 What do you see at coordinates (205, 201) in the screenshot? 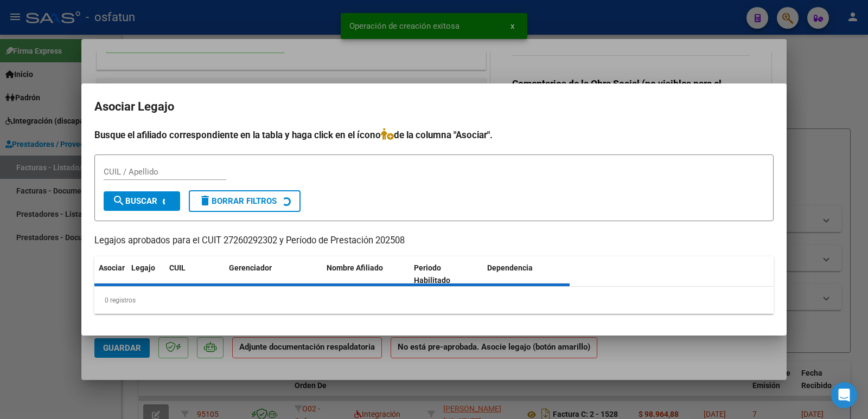
I see `mat-icon: delete` at bounding box center [205, 201].